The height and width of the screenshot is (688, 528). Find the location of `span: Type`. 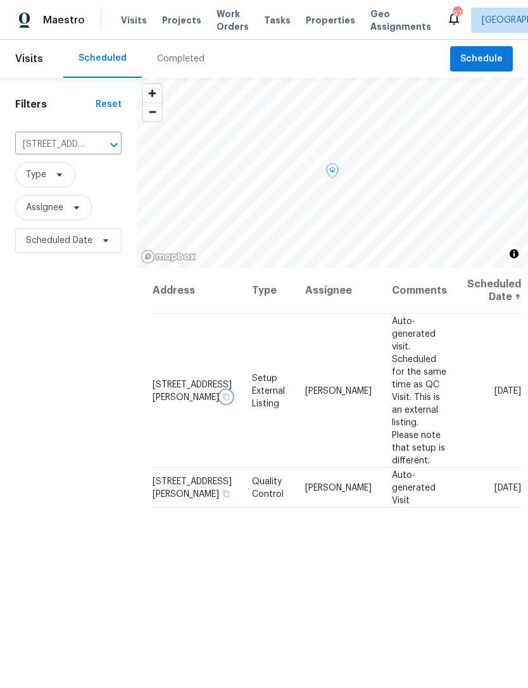

span: Type is located at coordinates (36, 175).